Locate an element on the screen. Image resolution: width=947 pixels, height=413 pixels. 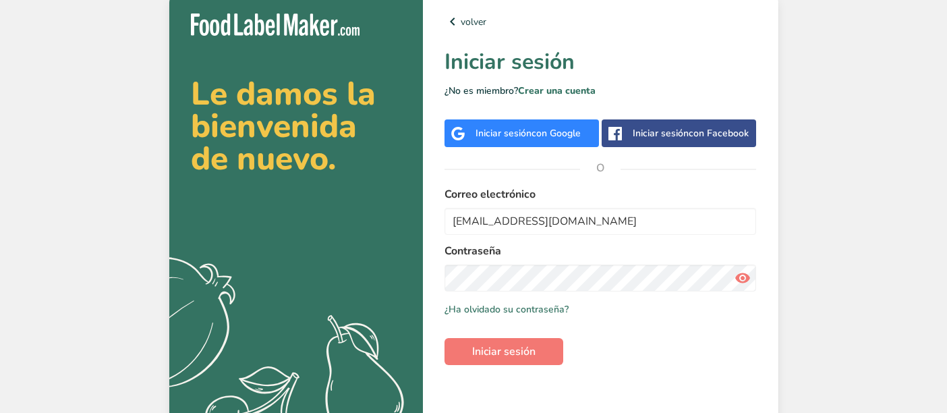
h2: Le damos la bienvenida de nuevo. is located at coordinates (296, 126).